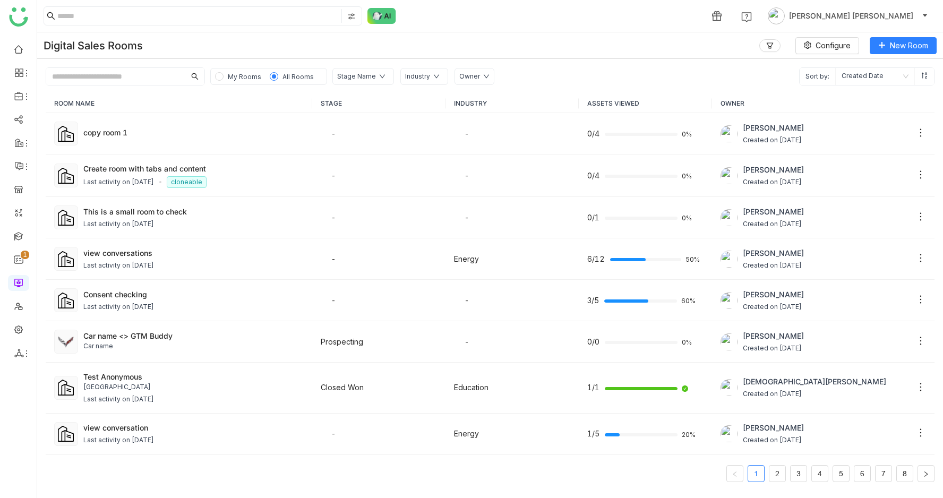  Describe the element at coordinates (820, 474) in the screenshot. I see `a: 4` at that location.